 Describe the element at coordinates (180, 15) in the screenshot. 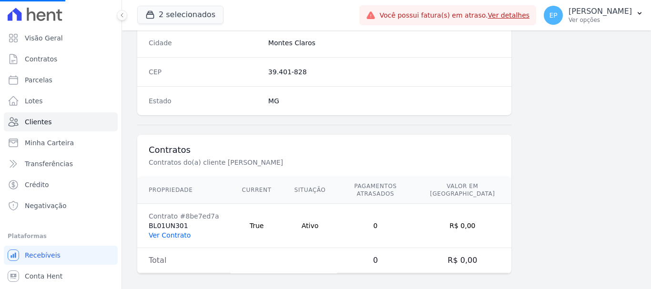

I see `button: 2 selecionados` at that location.